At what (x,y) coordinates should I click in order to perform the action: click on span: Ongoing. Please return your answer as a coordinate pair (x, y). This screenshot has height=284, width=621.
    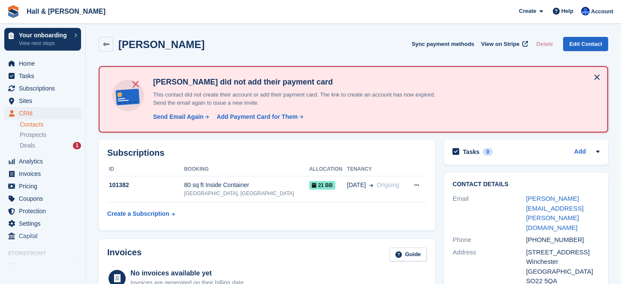
    Looking at the image, I should click on (388, 185).